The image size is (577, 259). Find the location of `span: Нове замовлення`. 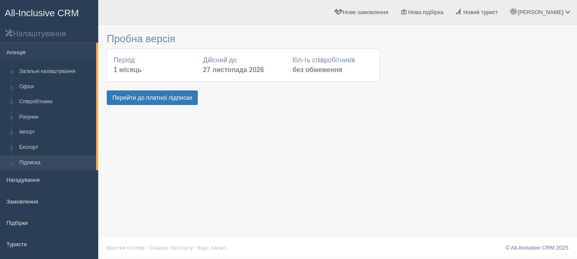

span: Нове замовлення is located at coordinates (366, 12).